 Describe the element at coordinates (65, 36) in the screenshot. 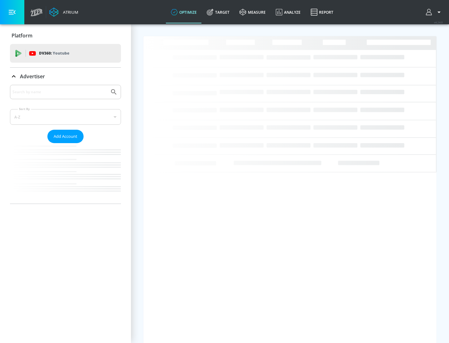

I see `div: Platform` at that location.